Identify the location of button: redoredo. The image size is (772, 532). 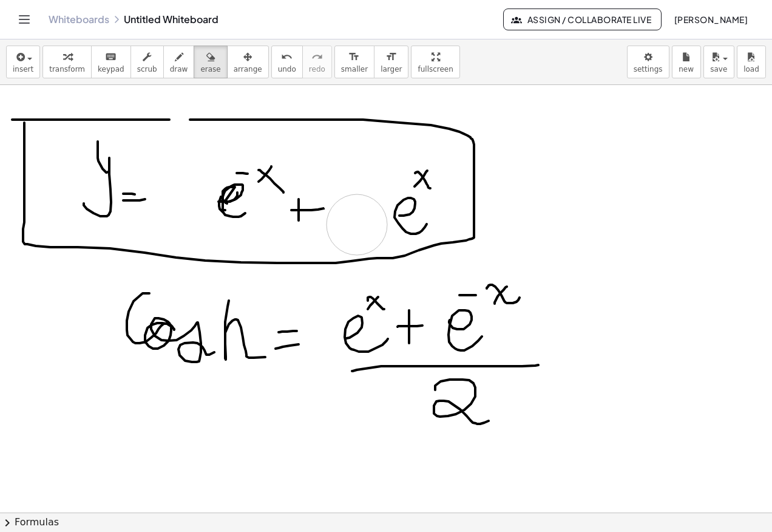
(317, 62).